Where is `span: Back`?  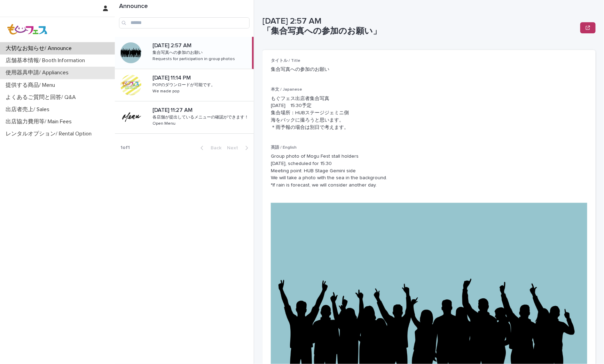 span: Back is located at coordinates (213, 148).